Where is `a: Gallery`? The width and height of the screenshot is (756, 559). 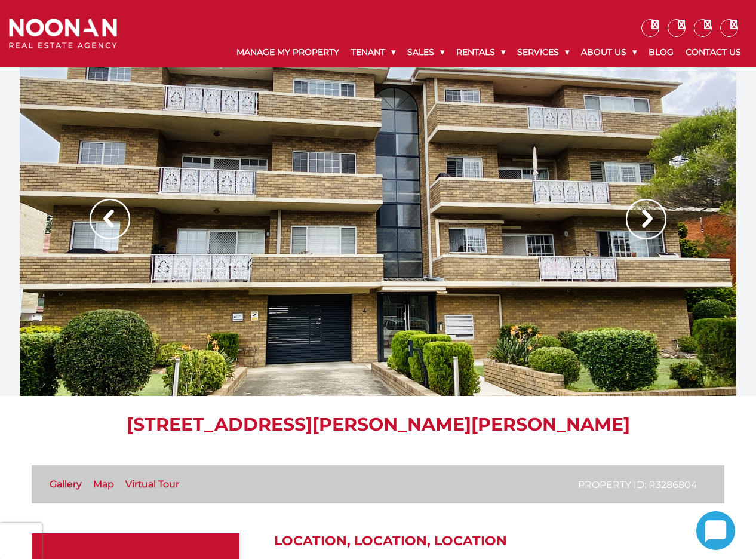 a: Gallery is located at coordinates (66, 484).